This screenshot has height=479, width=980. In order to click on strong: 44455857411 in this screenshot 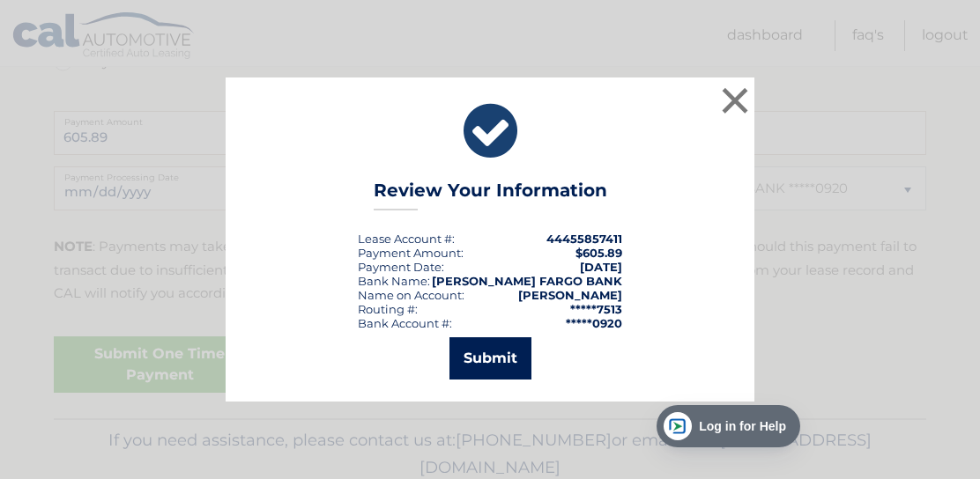, I will do `click(584, 239)`.